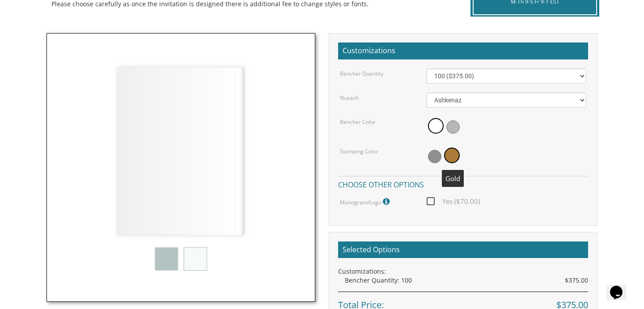 This screenshot has height=309, width=644. Describe the element at coordinates (466, 280) in the screenshot. I see `div: Bencher Quantity: 100` at that location.